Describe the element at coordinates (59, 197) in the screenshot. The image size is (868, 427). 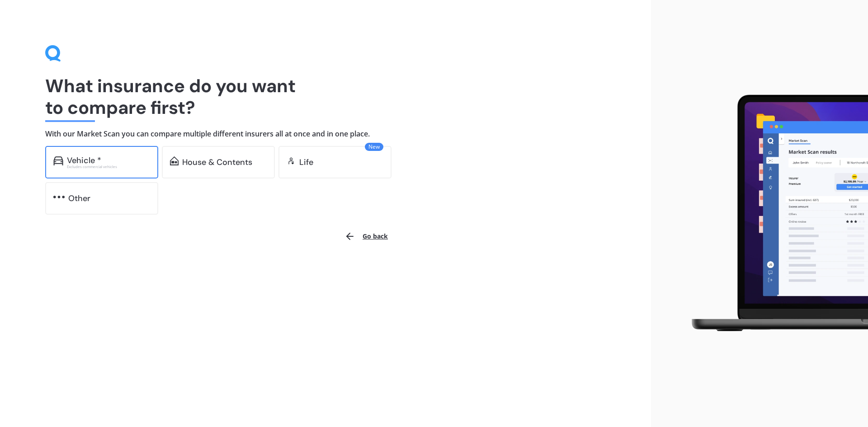
I see `img: other.81dba5aafe580aa69f38.svg` at that location.